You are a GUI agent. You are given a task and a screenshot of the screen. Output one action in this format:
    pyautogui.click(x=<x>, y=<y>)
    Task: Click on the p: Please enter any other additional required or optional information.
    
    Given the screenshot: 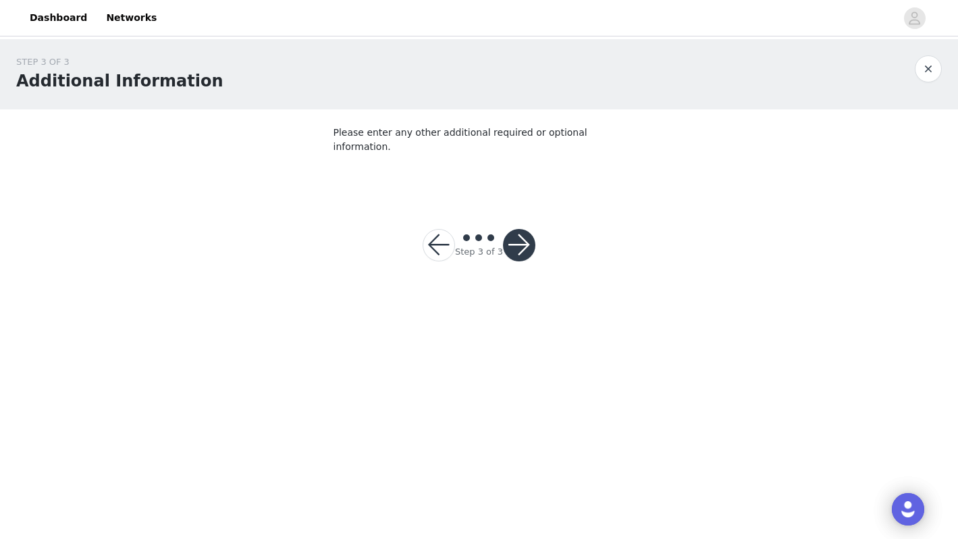 What is the action you would take?
    pyautogui.click(x=479, y=140)
    